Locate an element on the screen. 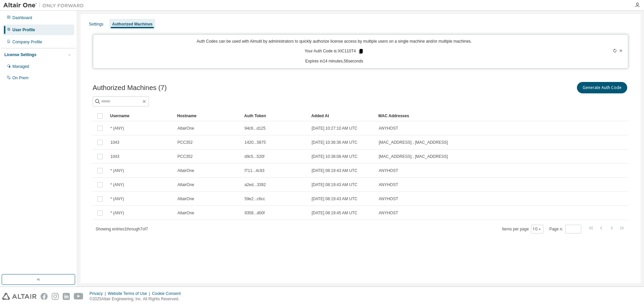 This screenshot has height=306, width=644. span: Showing entries 1 through 7 of 7 is located at coordinates (122, 229).